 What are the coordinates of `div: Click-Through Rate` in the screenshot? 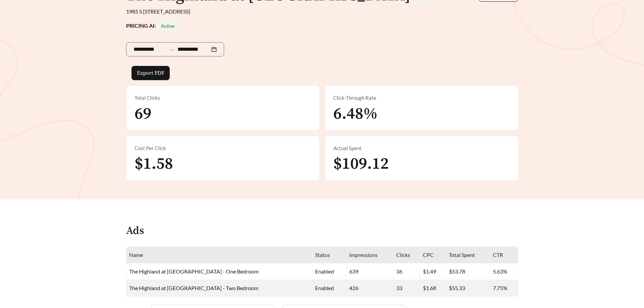 It's located at (422, 97).